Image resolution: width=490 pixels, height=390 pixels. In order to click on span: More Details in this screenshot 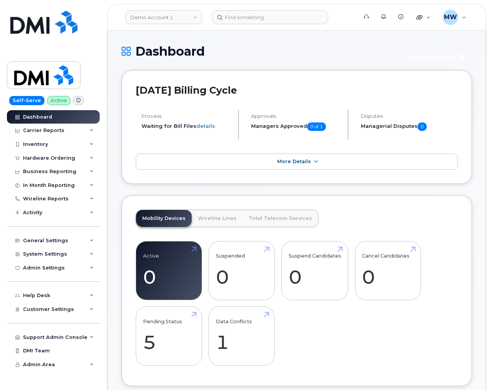, I will do `click(294, 161)`.